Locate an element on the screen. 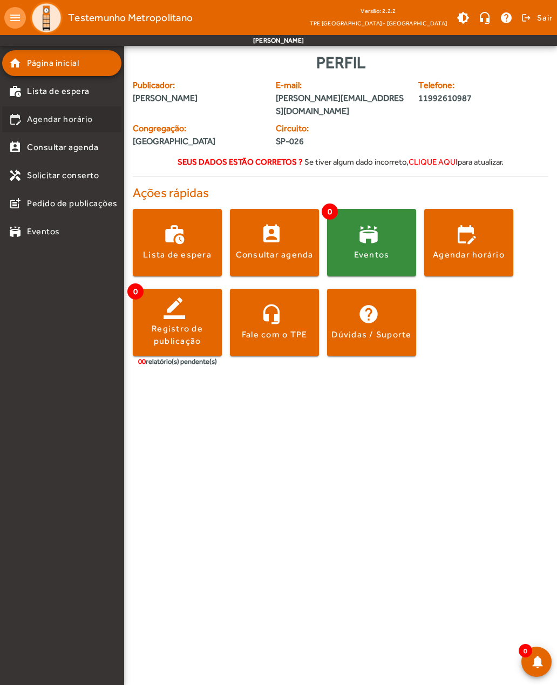  button: Eventos is located at coordinates (371, 242).